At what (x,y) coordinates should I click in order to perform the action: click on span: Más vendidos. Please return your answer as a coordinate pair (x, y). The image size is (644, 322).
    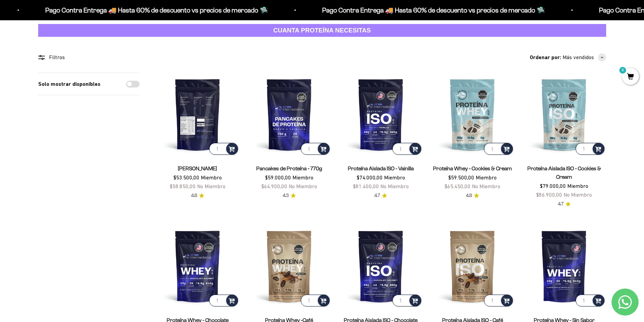
    Looking at the image, I should click on (578, 58).